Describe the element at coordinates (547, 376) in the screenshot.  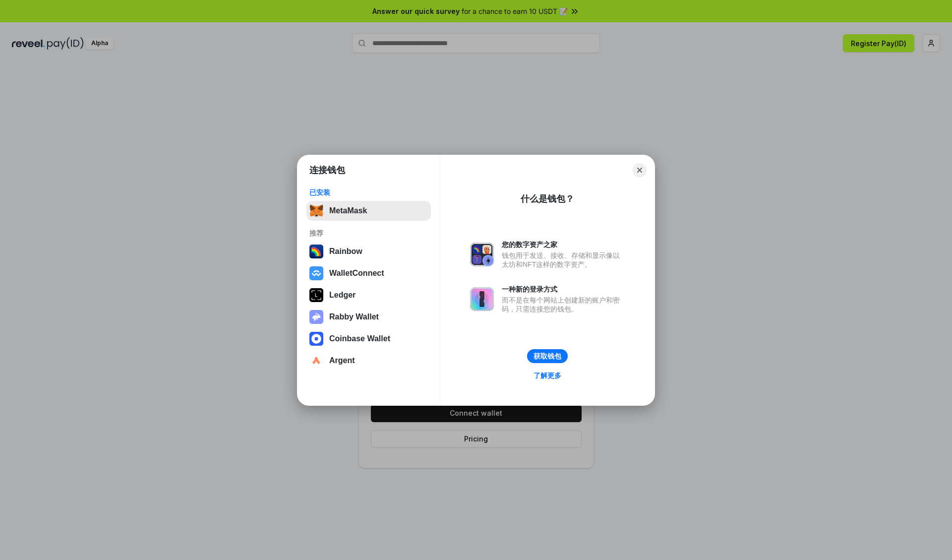
I see `a: 了解更多` at that location.